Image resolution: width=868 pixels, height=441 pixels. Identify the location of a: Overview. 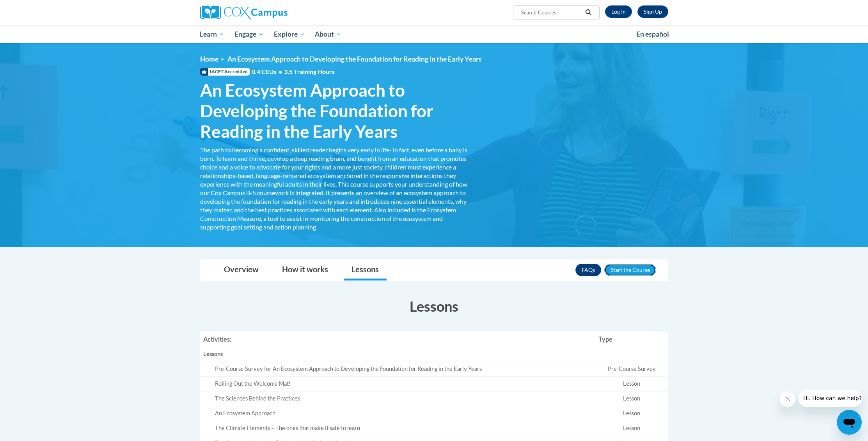
(241, 270).